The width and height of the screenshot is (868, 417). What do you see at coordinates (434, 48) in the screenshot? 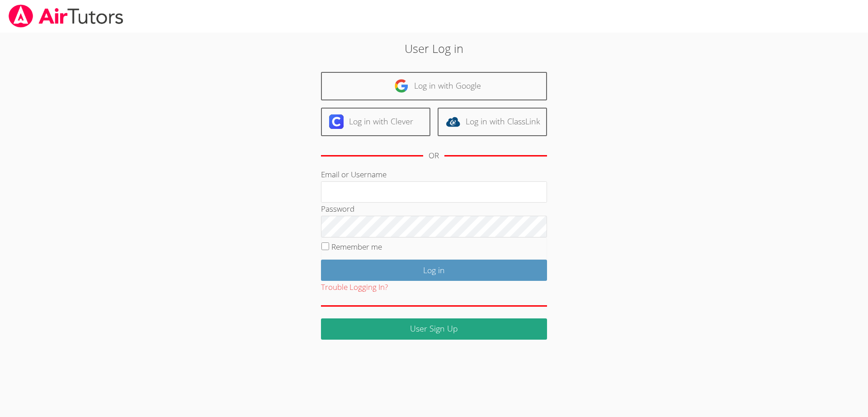
I see `h2: User Log in` at bounding box center [434, 48].